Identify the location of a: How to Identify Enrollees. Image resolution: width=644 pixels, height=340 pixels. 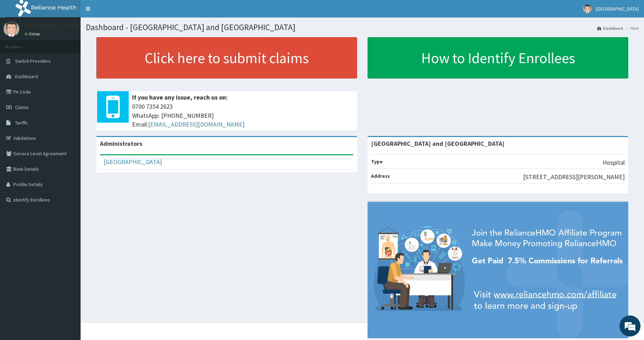
(498, 58).